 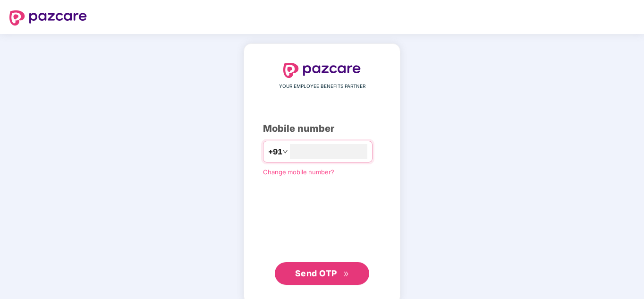 I want to click on span: +91, so click(x=275, y=152).